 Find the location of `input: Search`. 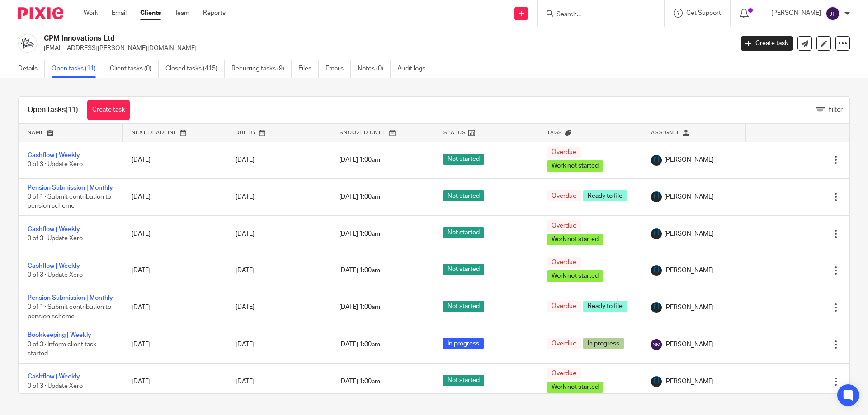

input: Search is located at coordinates (596, 15).